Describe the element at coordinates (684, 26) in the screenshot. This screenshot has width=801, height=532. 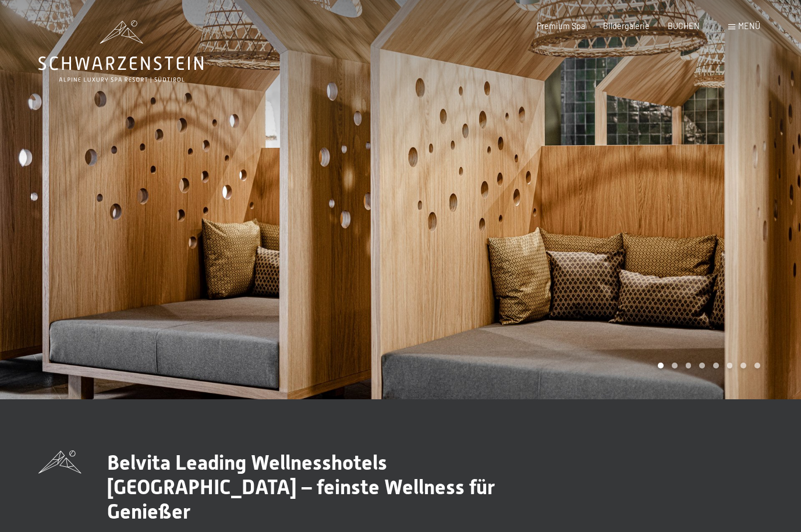
I see `a: BUCHEN` at that location.